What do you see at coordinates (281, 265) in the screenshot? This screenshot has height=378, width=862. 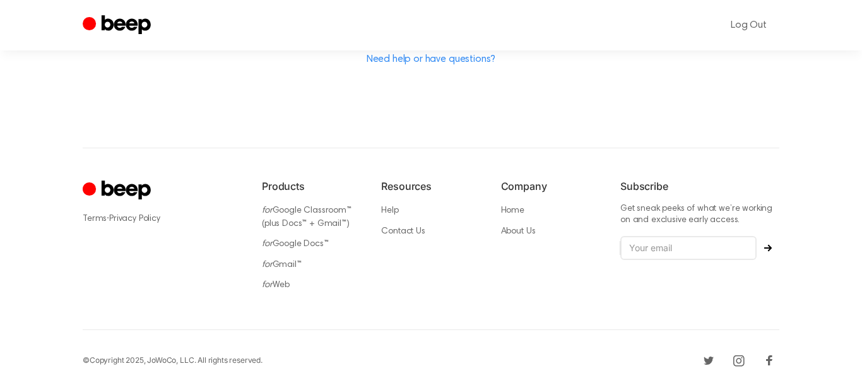 I see `a: forGmail™` at bounding box center [281, 265].